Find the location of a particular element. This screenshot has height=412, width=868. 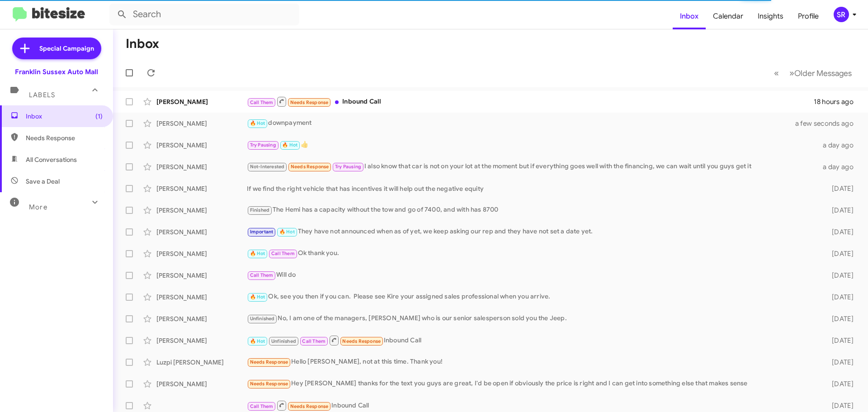

span: More is located at coordinates (38, 207).